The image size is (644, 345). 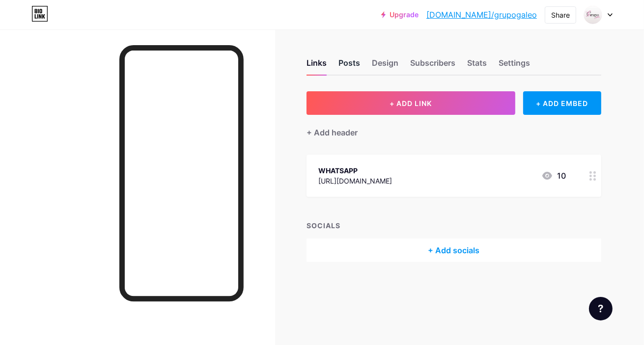 What do you see at coordinates (411, 103) in the screenshot?
I see `button: + ADD LINK` at bounding box center [411, 103].